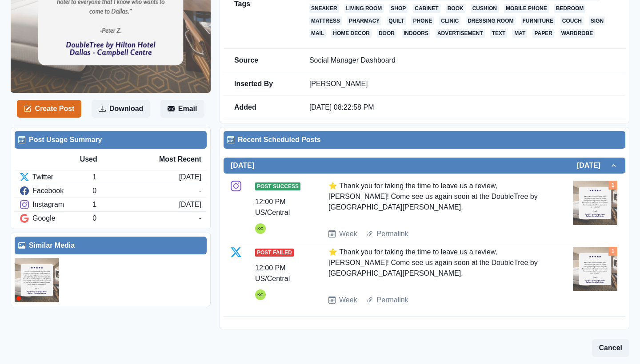  What do you see at coordinates (278, 186) in the screenshot?
I see `span: Post Success` at bounding box center [278, 186].